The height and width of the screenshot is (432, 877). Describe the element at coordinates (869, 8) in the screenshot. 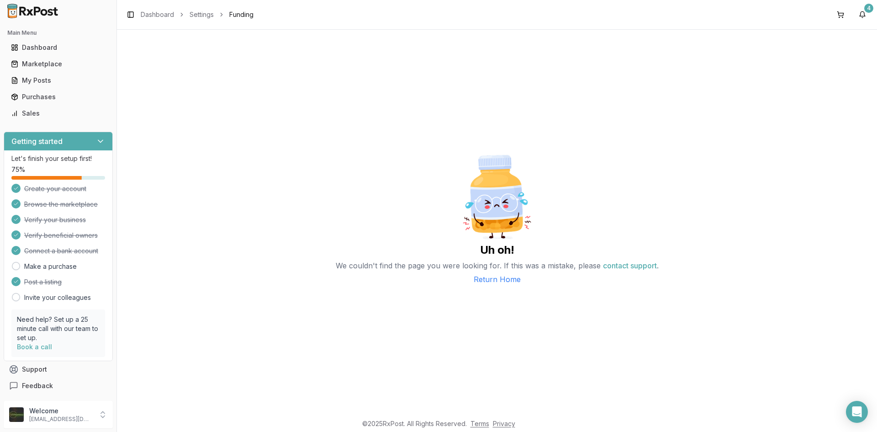

I see `div: 4` at that location.